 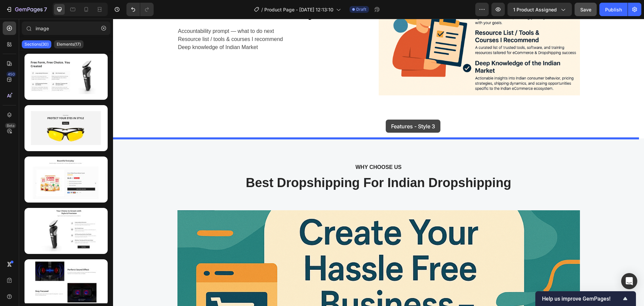 I want to click on span: 1 product assigned, so click(x=535, y=10).